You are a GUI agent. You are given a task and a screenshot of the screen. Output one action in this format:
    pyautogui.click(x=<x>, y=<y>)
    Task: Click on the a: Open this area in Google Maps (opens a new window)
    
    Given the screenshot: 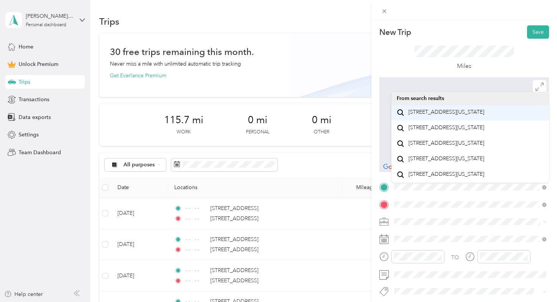 What is the action you would take?
    pyautogui.click(x=394, y=167)
    